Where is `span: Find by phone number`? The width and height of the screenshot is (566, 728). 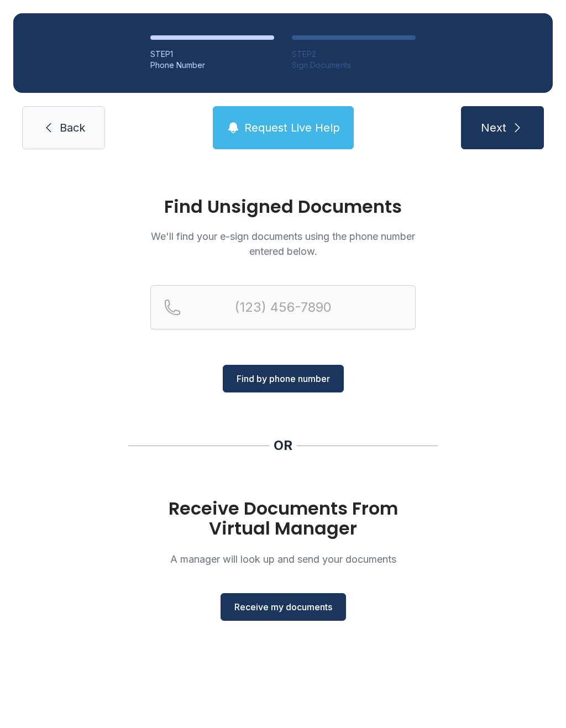 span: Find by phone number is located at coordinates (283, 378).